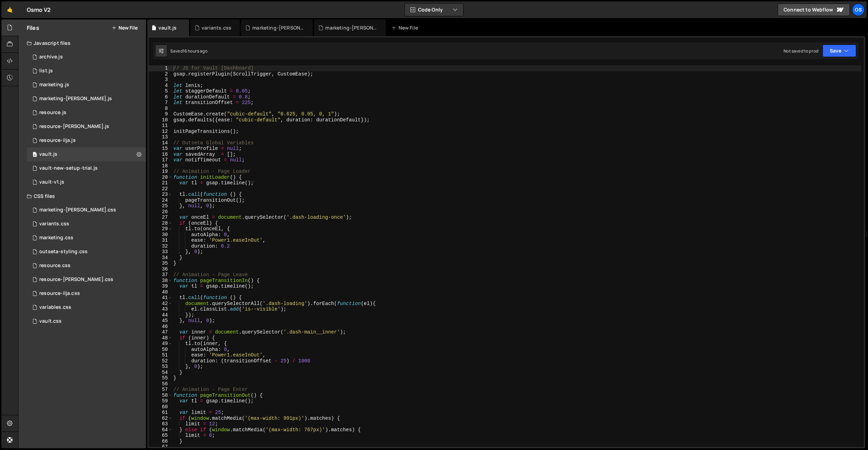 The image size is (868, 450). What do you see at coordinates (161, 395) in the screenshot?
I see `div: 58` at bounding box center [161, 395].